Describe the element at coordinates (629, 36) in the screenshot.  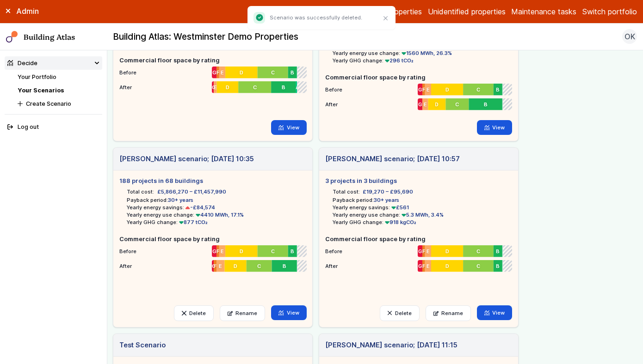
I see `span: OK` at that location.